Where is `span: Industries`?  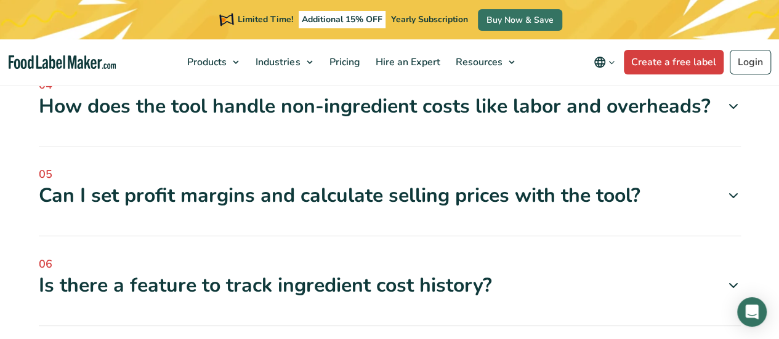 span: Industries is located at coordinates (276, 62).